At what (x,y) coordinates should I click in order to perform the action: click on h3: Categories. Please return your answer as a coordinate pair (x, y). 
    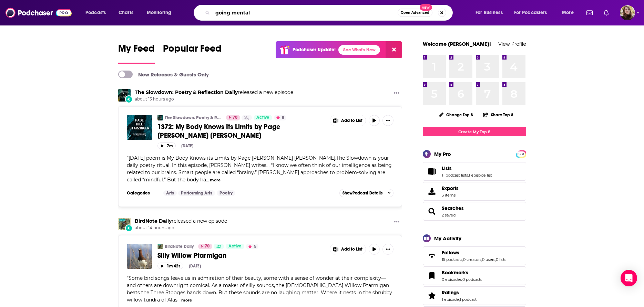
    Looking at the image, I should click on (142, 193).